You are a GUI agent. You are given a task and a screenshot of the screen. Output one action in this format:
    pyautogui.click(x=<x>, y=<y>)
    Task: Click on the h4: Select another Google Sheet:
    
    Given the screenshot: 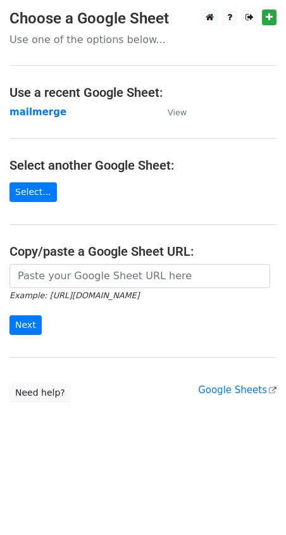 What is the action you would take?
    pyautogui.click(x=143, y=165)
    